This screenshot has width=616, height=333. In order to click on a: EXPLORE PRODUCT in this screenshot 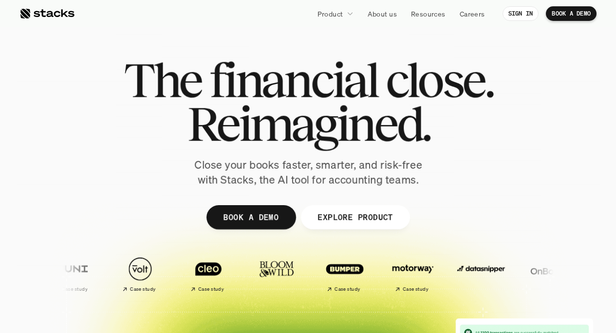, I will do `click(355, 218)`.